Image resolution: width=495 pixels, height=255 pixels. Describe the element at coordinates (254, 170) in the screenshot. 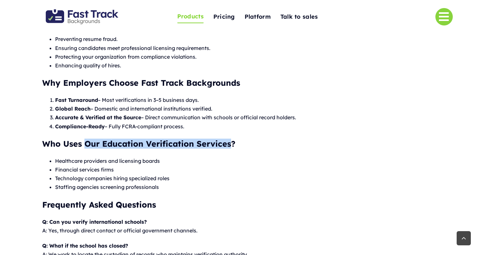

I see `li: Financial services firms` at that location.